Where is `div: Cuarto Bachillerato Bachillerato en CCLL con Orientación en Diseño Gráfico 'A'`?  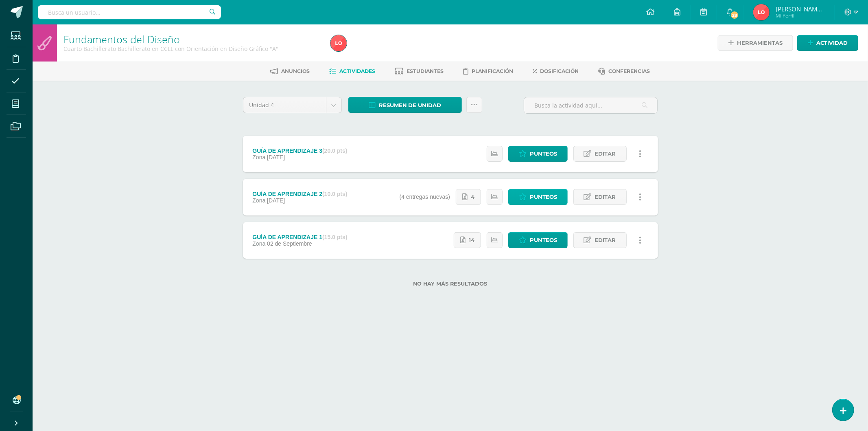
div: Cuarto Bachillerato Bachillerato en CCLL con Orientación en Diseño Gráfico 'A' is located at coordinates (192, 48).